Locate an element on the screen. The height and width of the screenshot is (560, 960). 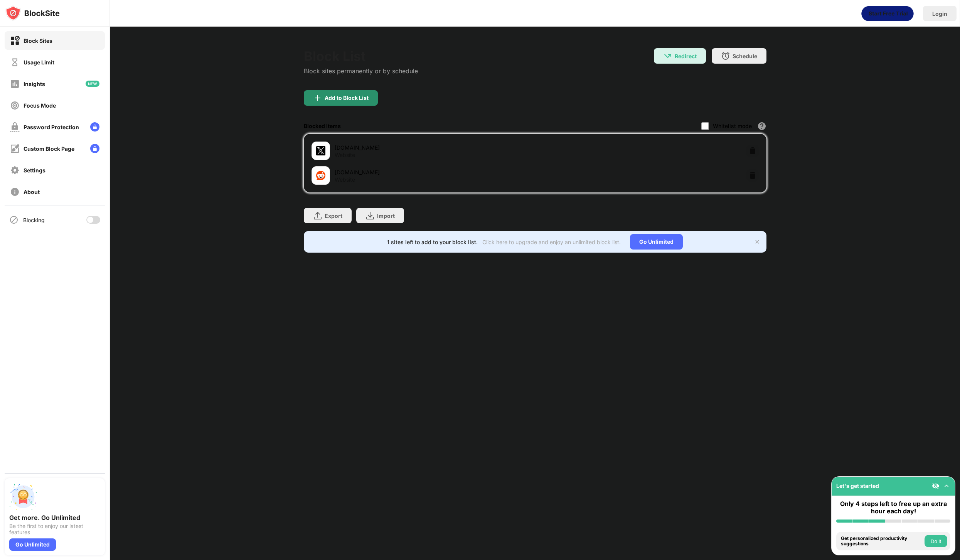
div: Add to Block List is located at coordinates (347, 98).